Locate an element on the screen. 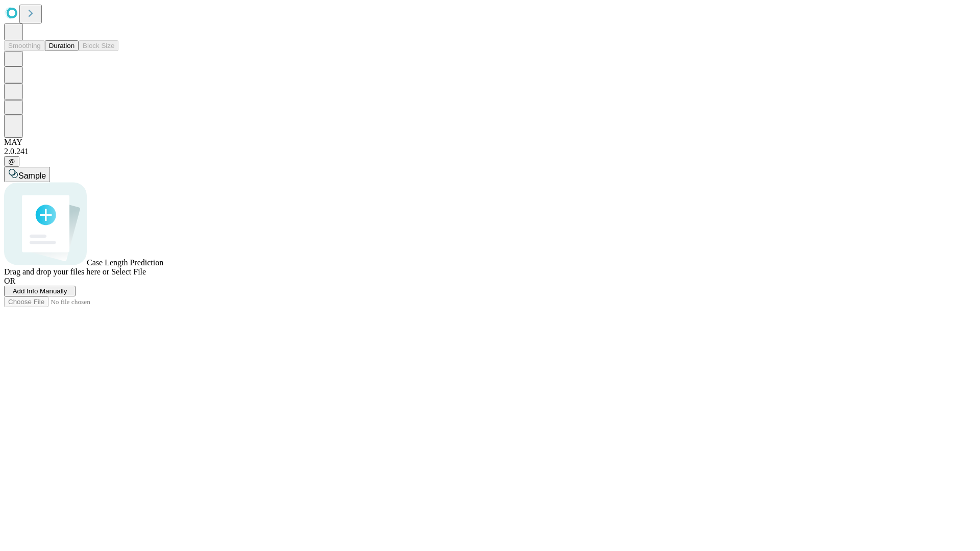 The image size is (980, 551). button: Duration is located at coordinates (62, 45).